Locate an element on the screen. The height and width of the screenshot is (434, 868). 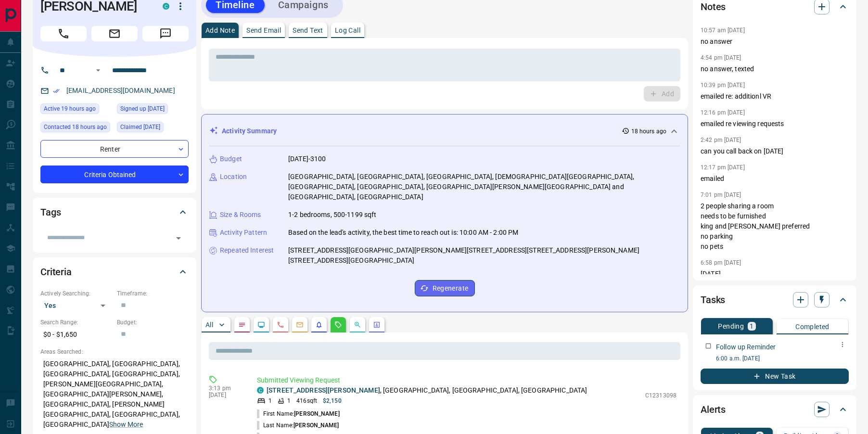
svg: Email Verified is located at coordinates (56, 91).